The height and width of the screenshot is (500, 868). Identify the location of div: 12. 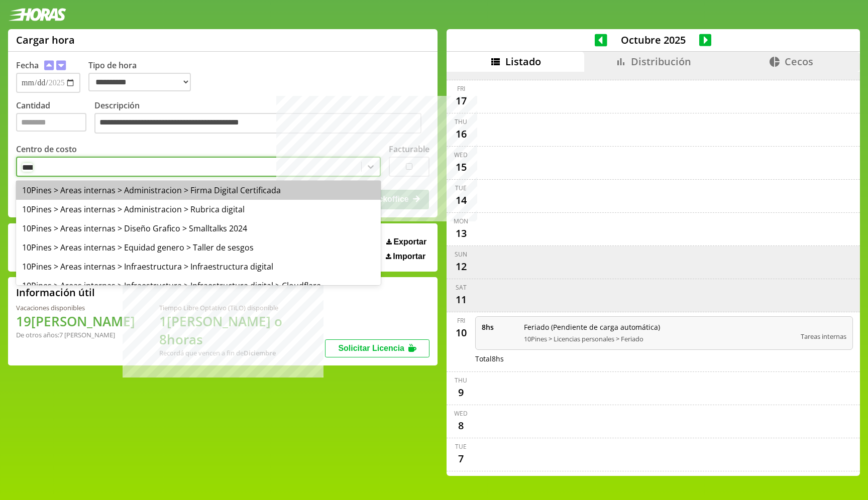
(461, 267).